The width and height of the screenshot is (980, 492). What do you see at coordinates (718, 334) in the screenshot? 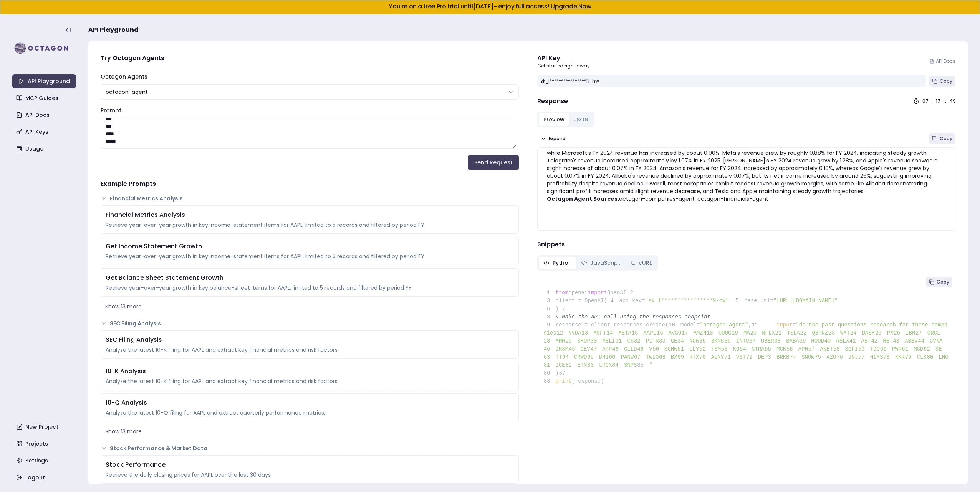
I see `span: GOOG` at bounding box center [718, 334].